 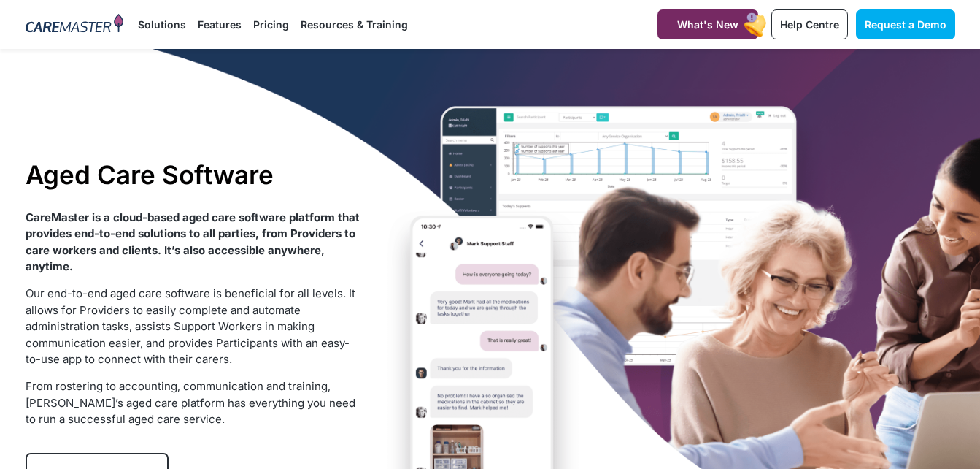 I want to click on span: What's New, so click(x=708, y=24).